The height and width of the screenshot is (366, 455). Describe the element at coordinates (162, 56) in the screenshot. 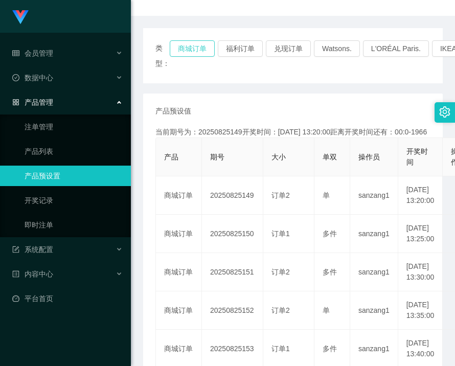

I see `span: 类型：` at that location.